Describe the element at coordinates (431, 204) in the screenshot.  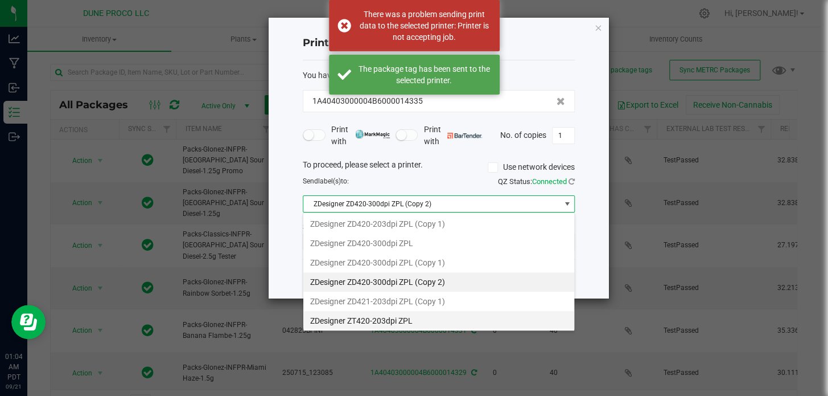
I see `span: ZDesigner ZD420-300dpi ZPL (Copy 2)` at that location.